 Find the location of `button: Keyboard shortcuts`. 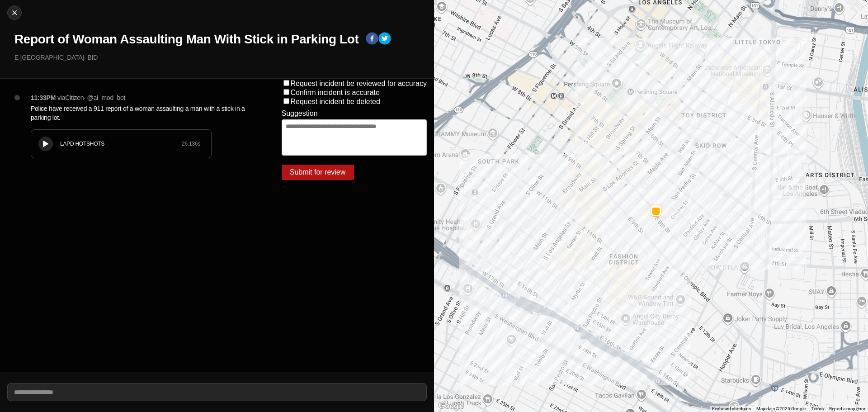

button: Keyboard shortcuts is located at coordinates (731, 409).